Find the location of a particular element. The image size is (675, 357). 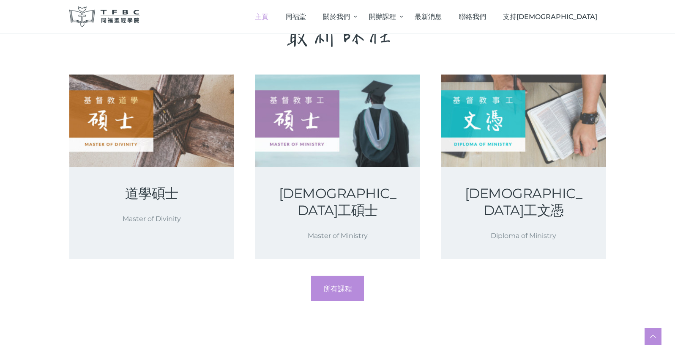

span: 所有課程 is located at coordinates (338, 288).